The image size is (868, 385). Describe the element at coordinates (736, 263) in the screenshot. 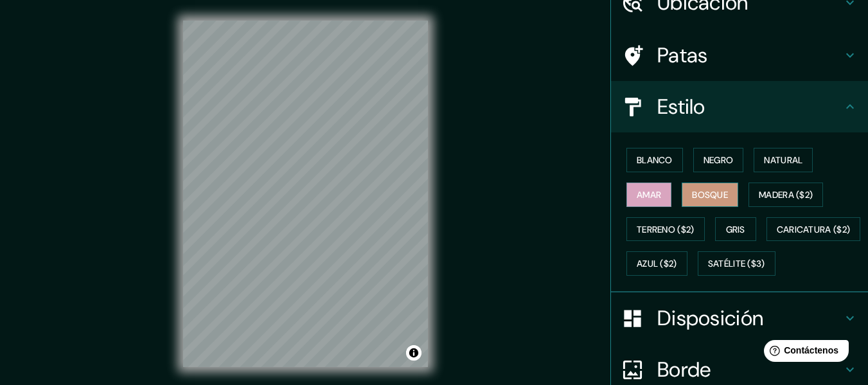

I see `button: Satélite ($3)` at that location.